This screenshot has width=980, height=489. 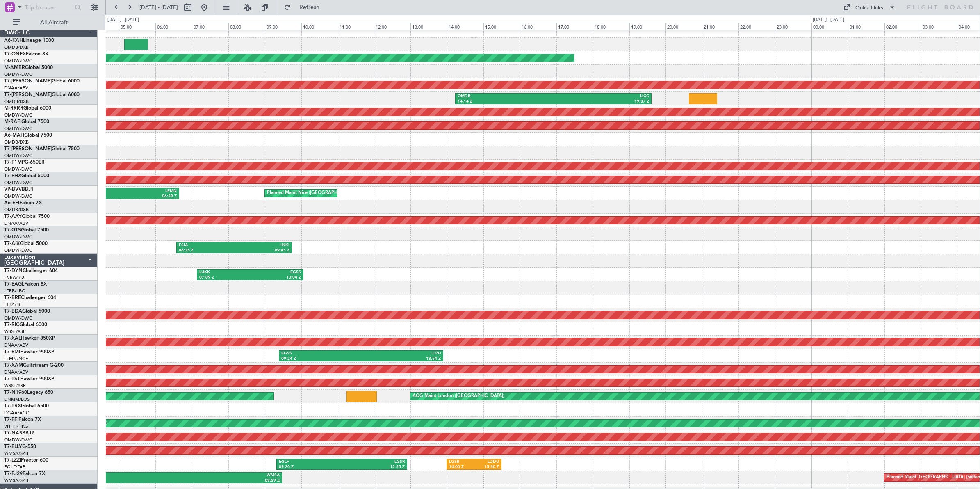 I want to click on a: T7-LZZIPraetor 600, so click(x=26, y=460).